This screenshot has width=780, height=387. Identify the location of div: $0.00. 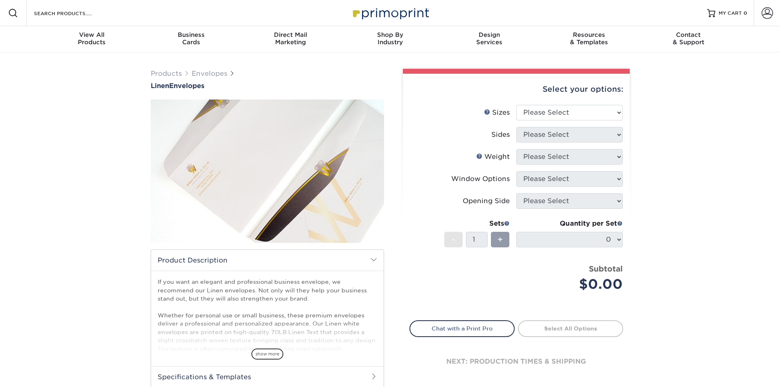
(572, 284).